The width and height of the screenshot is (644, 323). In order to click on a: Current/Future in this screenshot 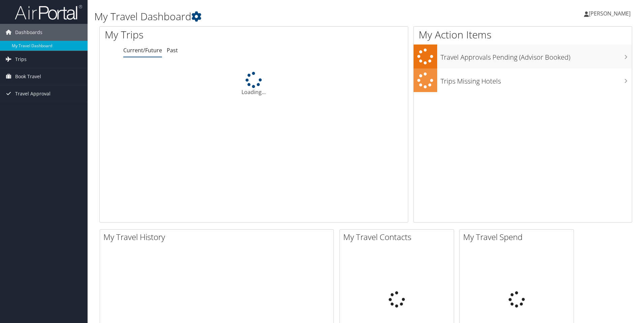, I will do `click(143, 50)`.